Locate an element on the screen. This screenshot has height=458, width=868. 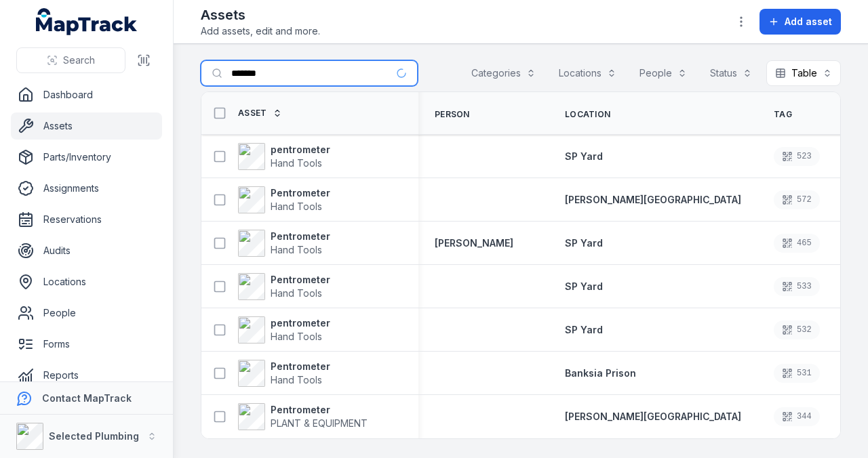
a: Audits is located at coordinates (86, 250).